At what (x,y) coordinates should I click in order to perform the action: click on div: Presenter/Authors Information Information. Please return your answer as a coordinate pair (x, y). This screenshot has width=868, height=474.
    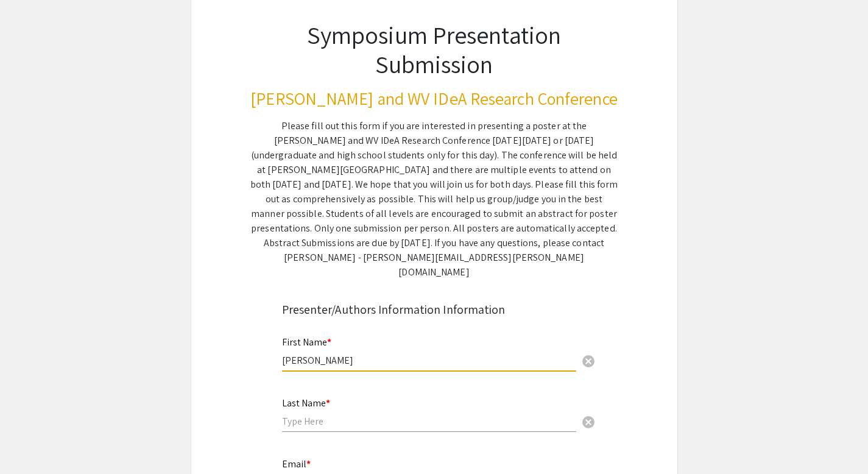
    Looking at the image, I should click on (434, 310).